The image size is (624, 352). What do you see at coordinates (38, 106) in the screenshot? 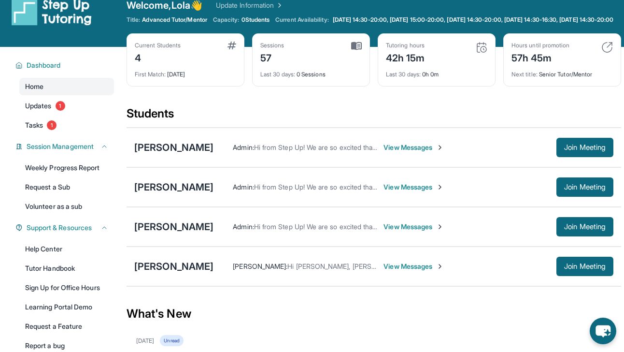
I see `span: Updates` at bounding box center [38, 106].